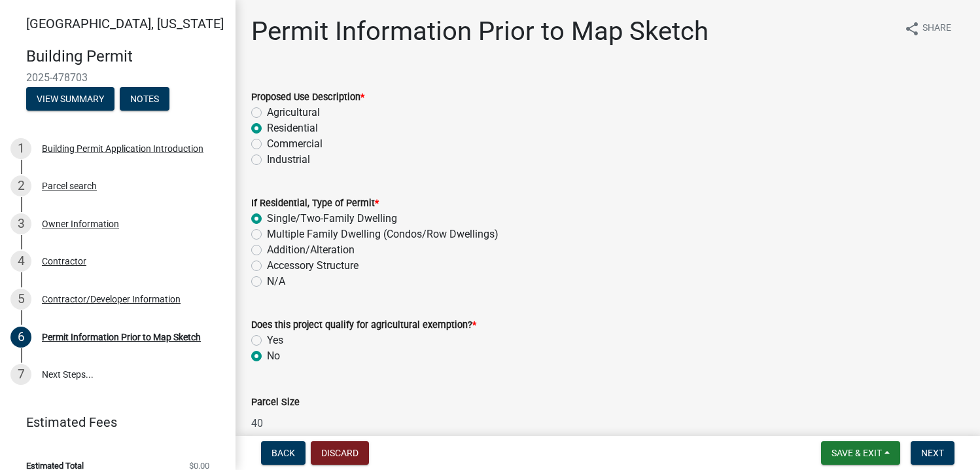 Image resolution: width=980 pixels, height=470 pixels. Describe the element at coordinates (307, 98) in the screenshot. I see `label: Proposed Use Description` at that location.